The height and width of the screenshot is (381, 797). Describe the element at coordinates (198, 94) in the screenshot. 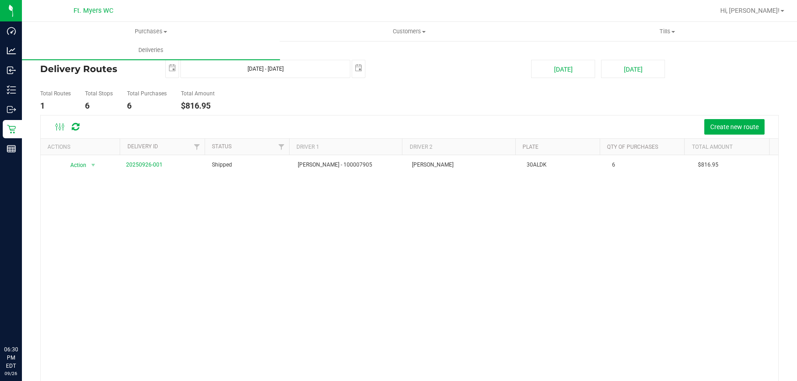

I see `h5: Total Amount` at that location.